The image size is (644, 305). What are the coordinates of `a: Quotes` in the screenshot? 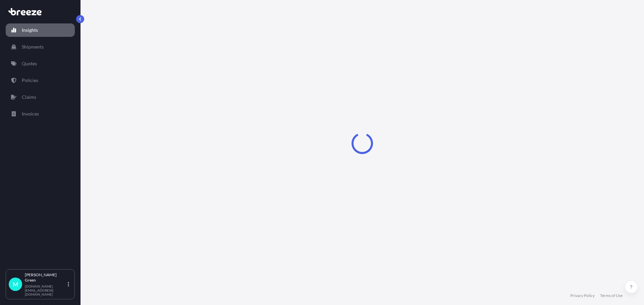 It's located at (40, 64).